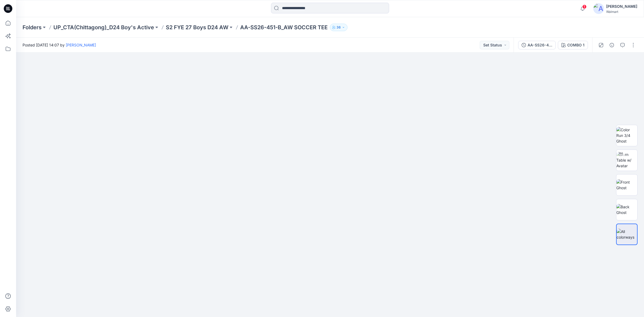 The height and width of the screenshot is (317, 644). I want to click on p: Folders, so click(32, 28).